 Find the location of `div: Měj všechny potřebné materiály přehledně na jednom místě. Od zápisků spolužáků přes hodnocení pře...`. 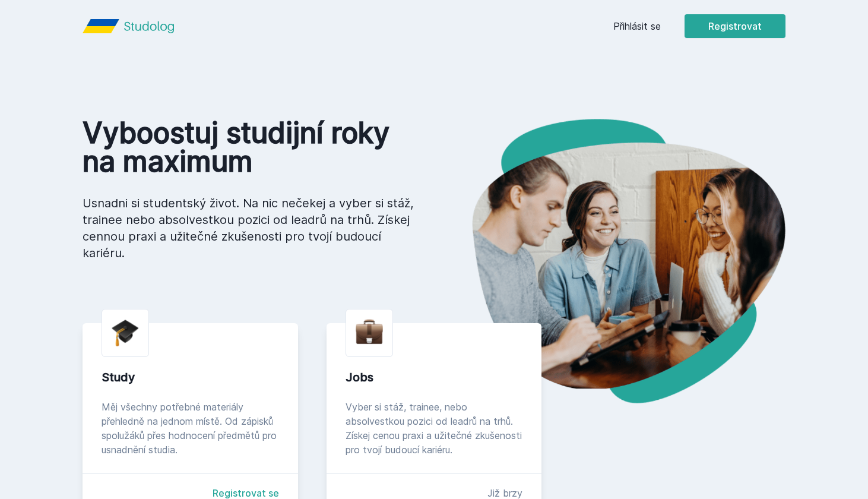

div: Měj všechny potřebné materiály přehledně na jednom místě. Od zápisků spolužáků přes hodnocení pře... is located at coordinates (190, 428).